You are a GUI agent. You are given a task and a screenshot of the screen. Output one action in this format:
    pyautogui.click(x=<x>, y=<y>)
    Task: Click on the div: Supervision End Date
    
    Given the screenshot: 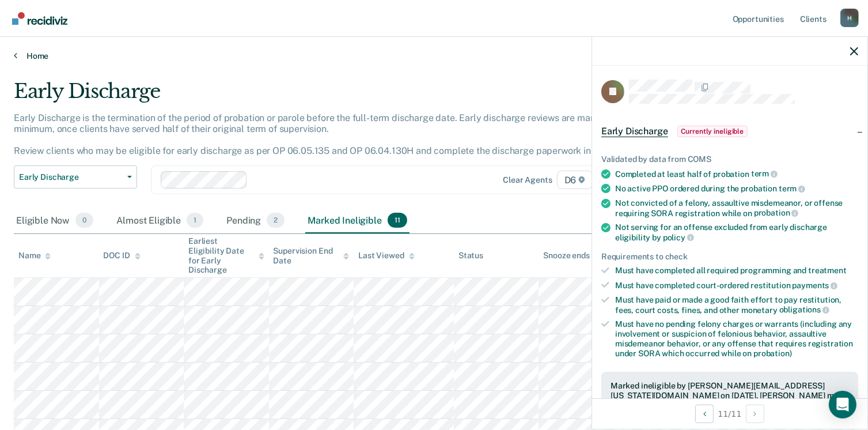 What is the action you would take?
    pyautogui.click(x=312, y=256)
    